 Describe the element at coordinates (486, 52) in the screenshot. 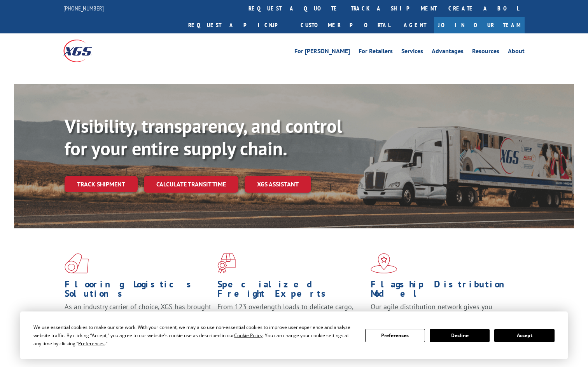

I see `a: Resources` at that location.